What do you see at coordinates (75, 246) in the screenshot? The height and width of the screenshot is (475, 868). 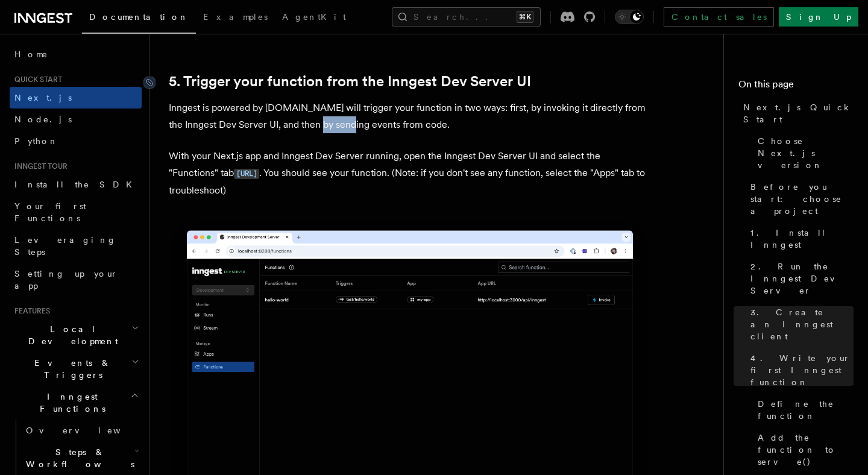 I see `a: Leveraging Steps` at bounding box center [75, 246].